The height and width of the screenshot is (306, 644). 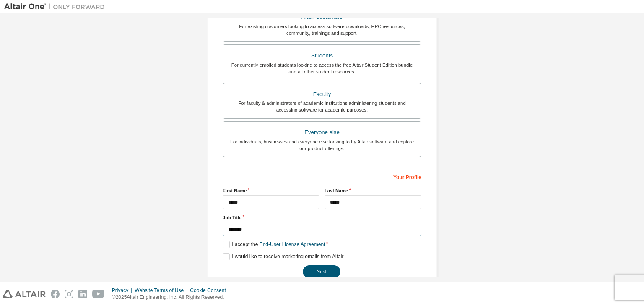 I want to click on a: End-User License Agreement, so click(x=292, y=244).